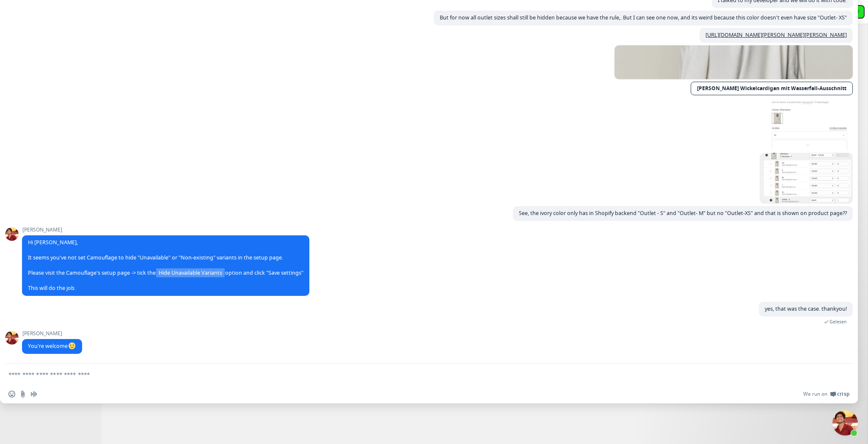 The image size is (868, 444). I want to click on a: We run onCrisp, so click(826, 395).